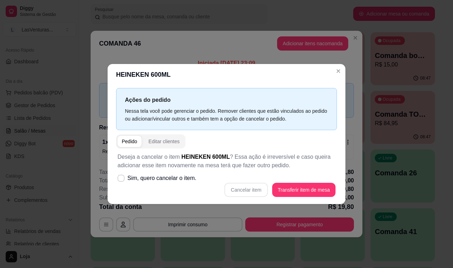 The height and width of the screenshot is (268, 453). Describe the element at coordinates (129, 141) in the screenshot. I see `div: Pedido` at that location.